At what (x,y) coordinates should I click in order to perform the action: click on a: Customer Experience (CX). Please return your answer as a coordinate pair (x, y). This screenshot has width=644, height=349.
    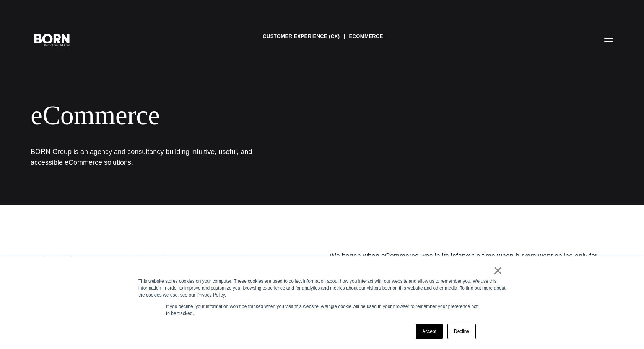
    Looking at the image, I should click on (301, 37).